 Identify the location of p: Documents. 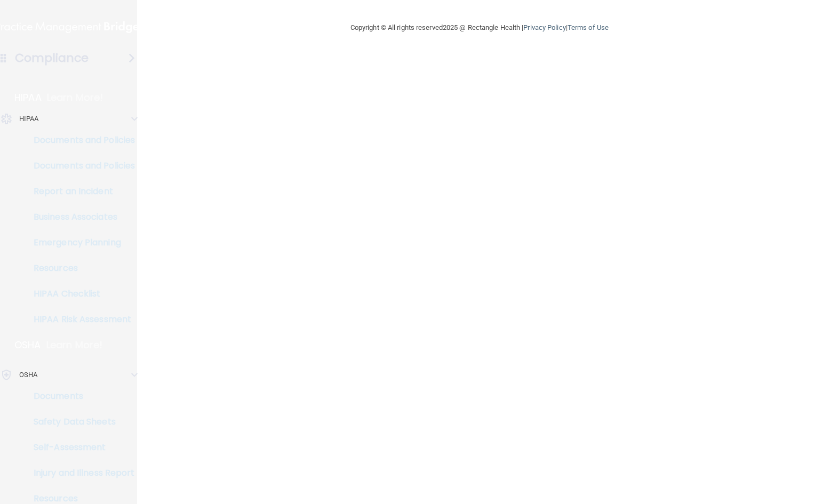
(80, 396).